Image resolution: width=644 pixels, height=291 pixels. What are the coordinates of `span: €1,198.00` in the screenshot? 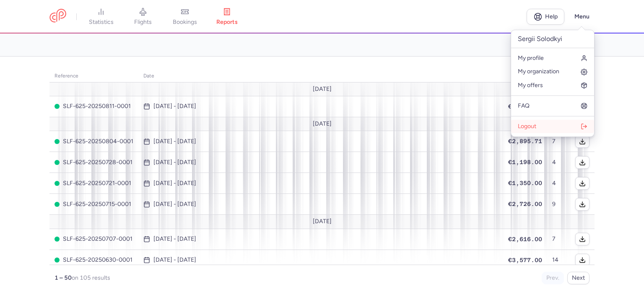 It's located at (525, 162).